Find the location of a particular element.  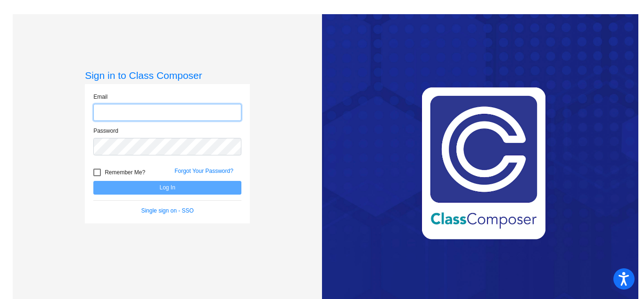

h3: Sign in to Class Composer is located at coordinates (167, 75).